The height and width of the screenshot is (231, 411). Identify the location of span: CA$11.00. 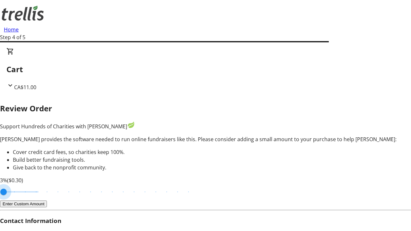
(25, 87).